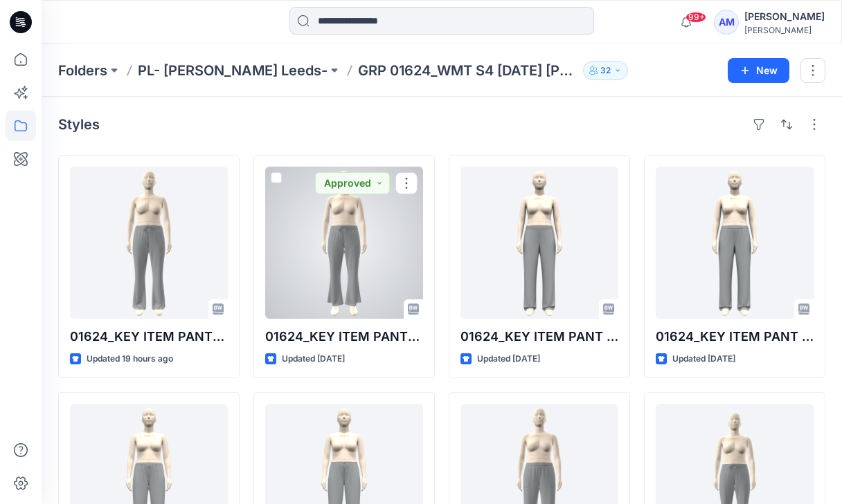 The image size is (842, 504). What do you see at coordinates (734, 243) in the screenshot?
I see `a: 01624_KEY ITEM PANT LY SAMPLE_DEV` at bounding box center [734, 243].